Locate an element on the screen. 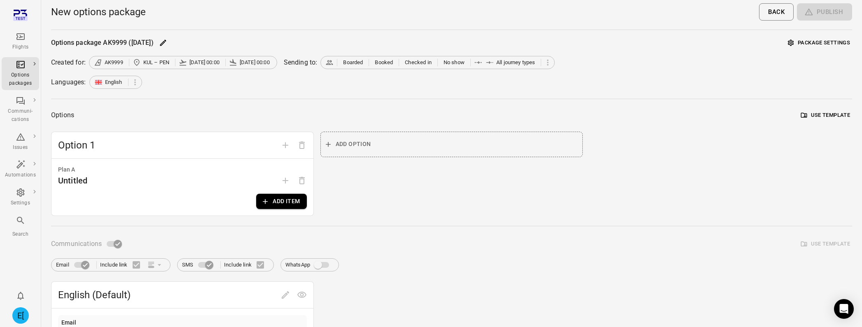 The image size is (862, 327). div: Flights is located at coordinates (20, 47).